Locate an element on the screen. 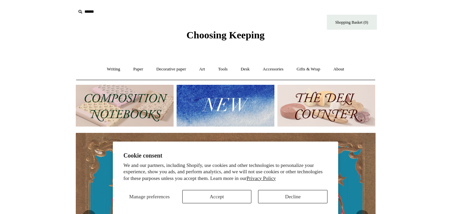  img: 202302 Composition ledgers.jpg__PID:69722ee6-fa44-49dd-a067-31375e5d54ec is located at coordinates (125, 106).